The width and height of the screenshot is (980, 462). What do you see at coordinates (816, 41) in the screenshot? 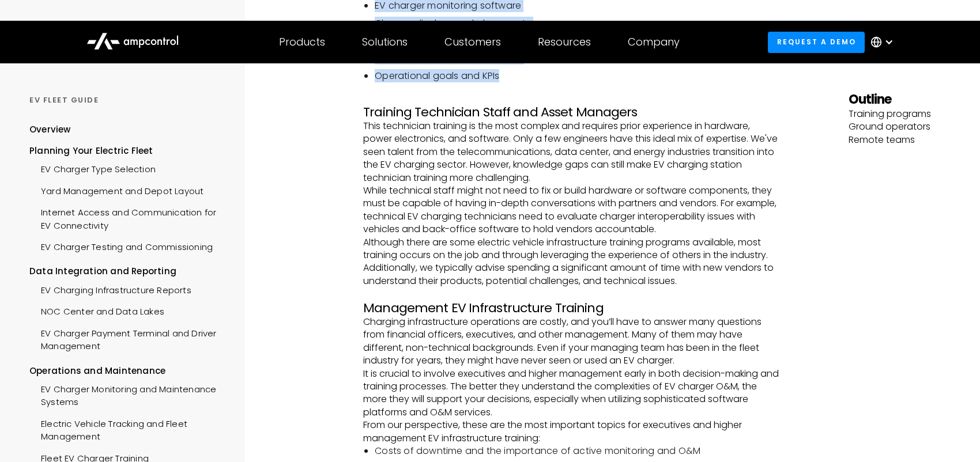
I see `a: Request a demo` at bounding box center [816, 41].